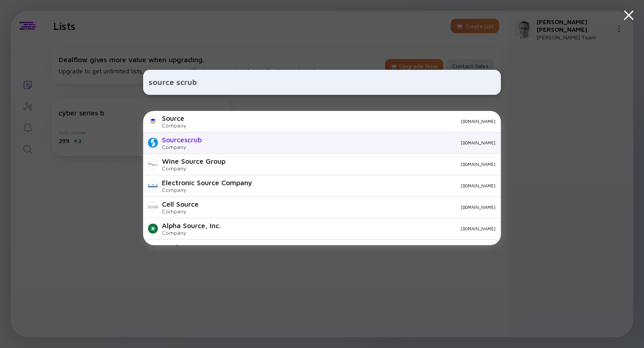 Image resolution: width=644 pixels, height=348 pixels. Describe the element at coordinates (182, 140) in the screenshot. I see `div: Sourcescrub` at that location.